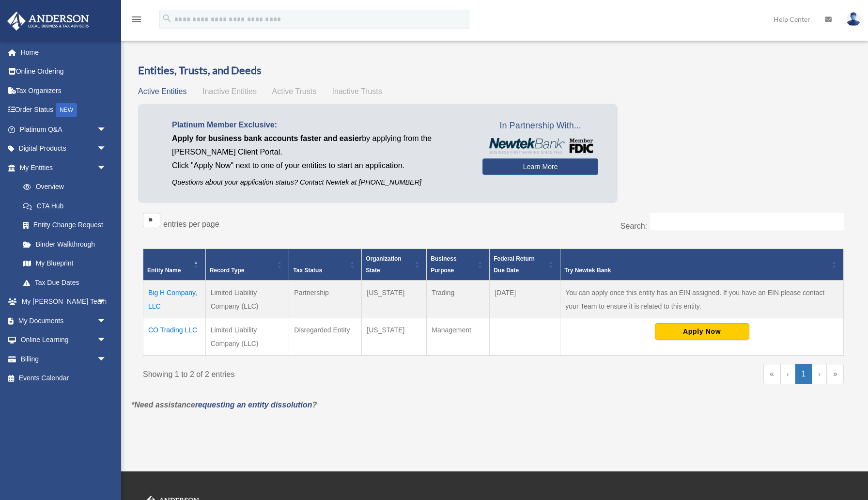  What do you see at coordinates (819, 374) in the screenshot?
I see `a: Next` at bounding box center [819, 374].